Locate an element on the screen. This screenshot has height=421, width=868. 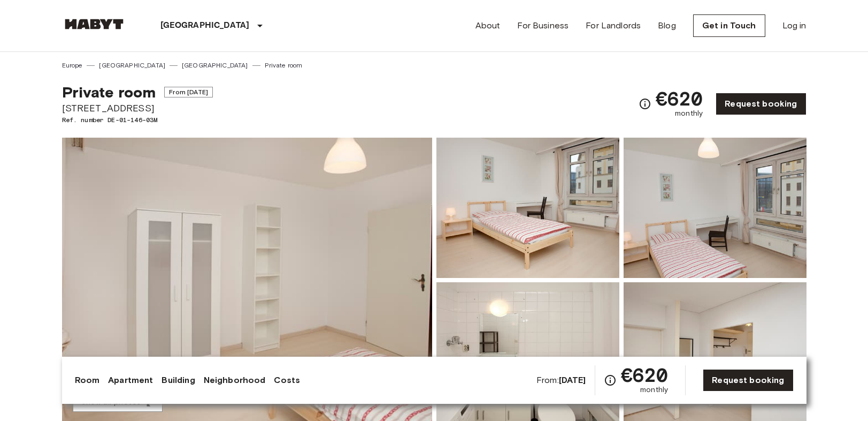
a: For Business is located at coordinates (543, 26).